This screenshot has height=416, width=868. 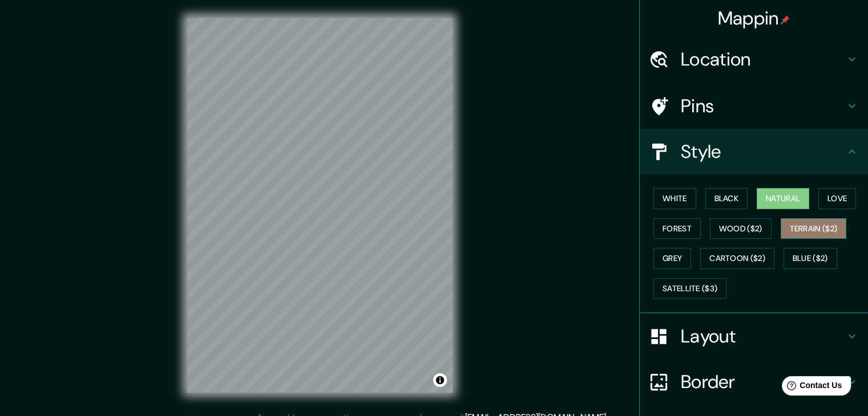 I want to click on button: Wood ($2), so click(x=740, y=229).